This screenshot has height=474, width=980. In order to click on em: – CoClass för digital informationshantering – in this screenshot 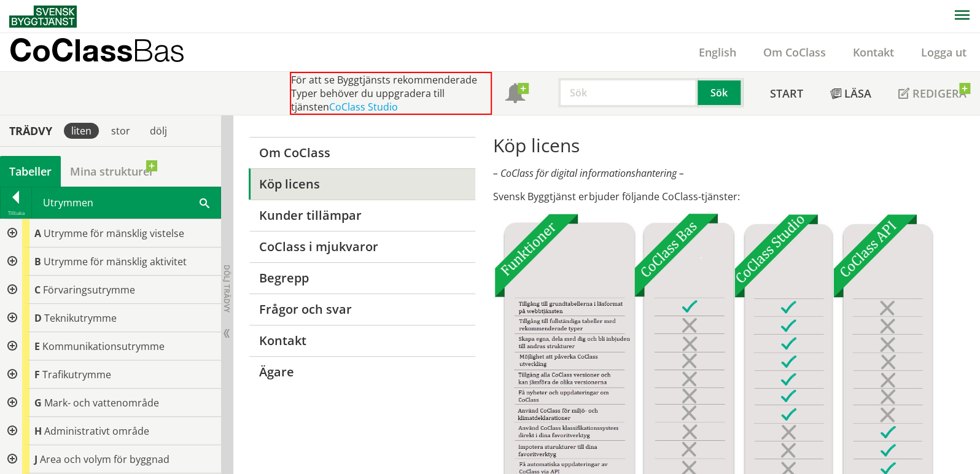, I will do `click(588, 173)`.